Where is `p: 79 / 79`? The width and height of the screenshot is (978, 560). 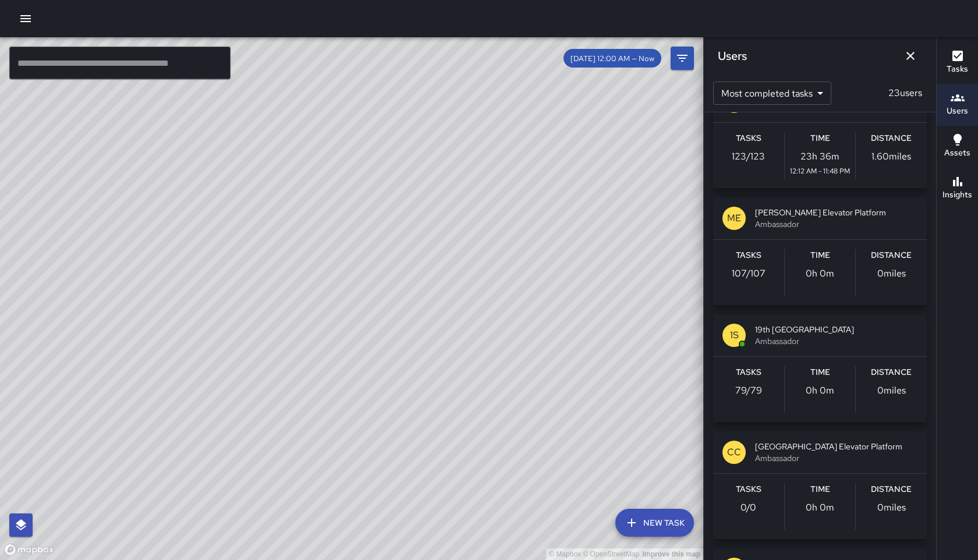
p: 79 / 79 is located at coordinates (749, 391).